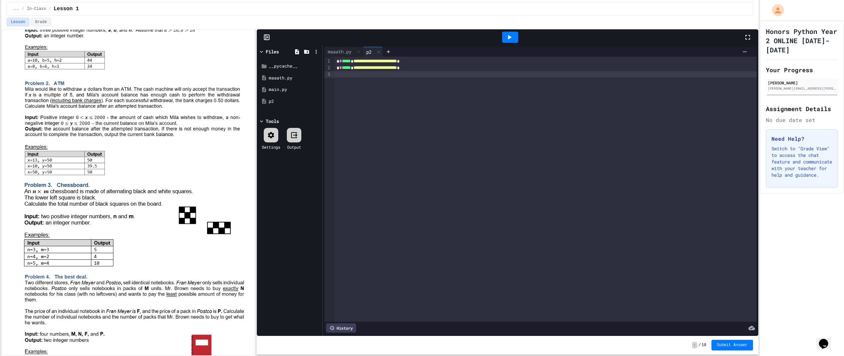 The image size is (844, 356). I want to click on div: 3, so click(328, 75).